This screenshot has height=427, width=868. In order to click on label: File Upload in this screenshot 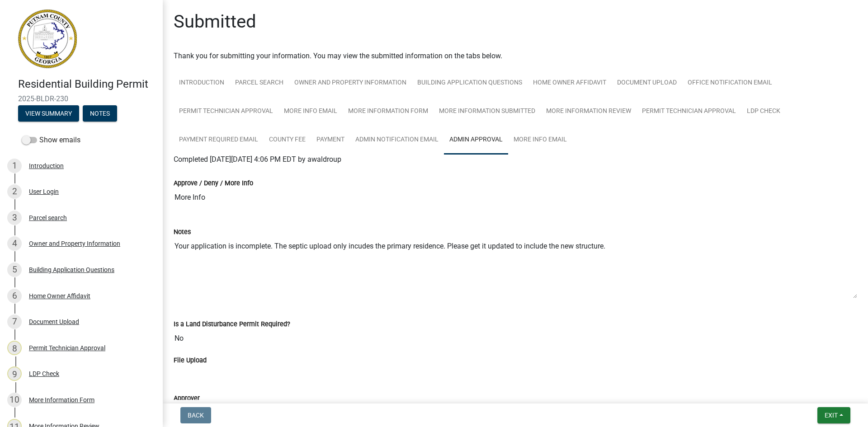, I will do `click(190, 361)`.